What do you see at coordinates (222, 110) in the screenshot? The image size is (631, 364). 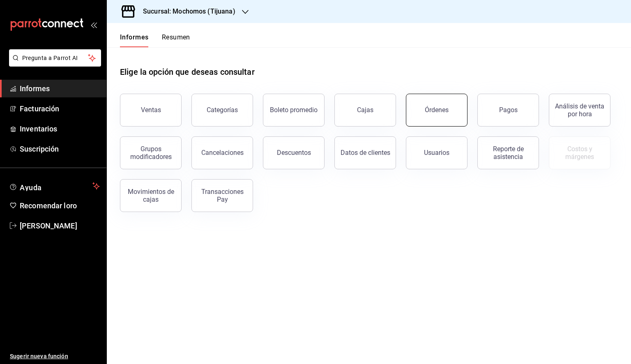 I see `button: Categorías` at bounding box center [222, 110].